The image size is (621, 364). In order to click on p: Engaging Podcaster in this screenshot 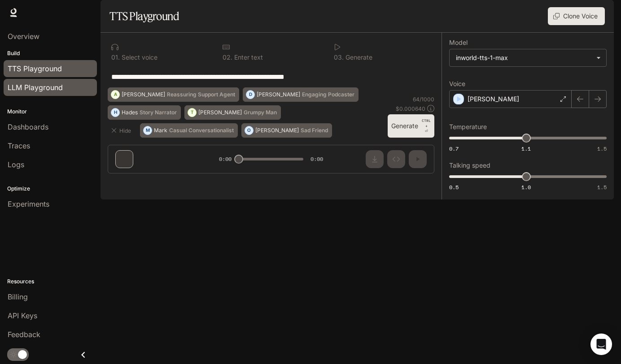, I will do `click(328, 95)`.